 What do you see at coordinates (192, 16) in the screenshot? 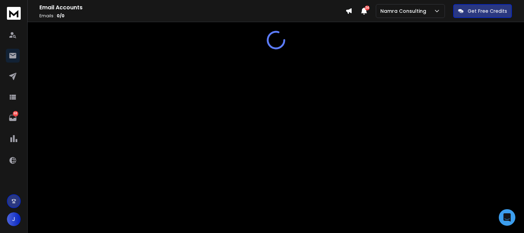
I see `p: Emails :` at bounding box center [192, 16].